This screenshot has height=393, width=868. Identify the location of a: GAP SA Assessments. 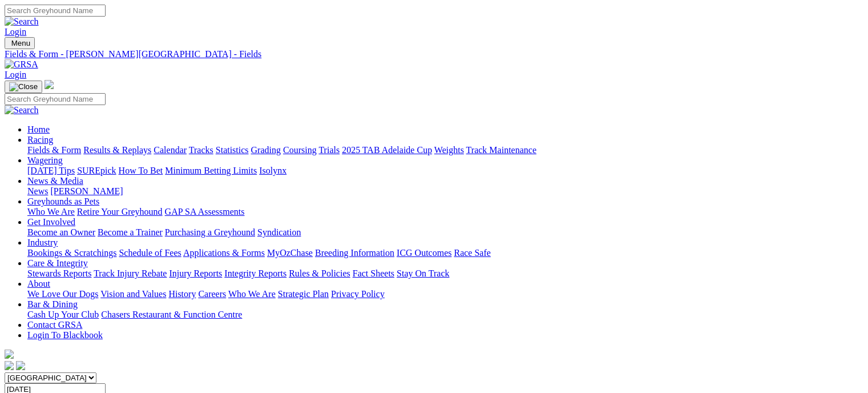
(205, 211).